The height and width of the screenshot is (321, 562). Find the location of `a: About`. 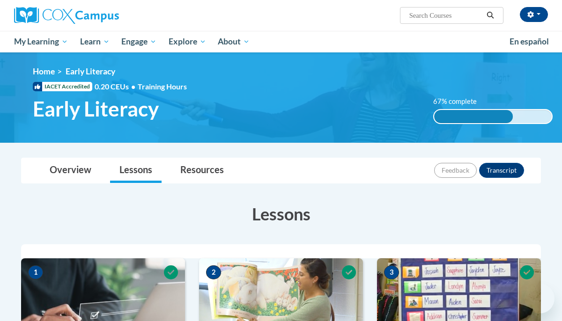

a: About is located at coordinates (234, 42).